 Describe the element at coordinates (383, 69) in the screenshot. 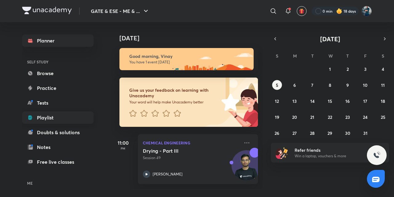

I see `button: October 4, 2025` at that location.